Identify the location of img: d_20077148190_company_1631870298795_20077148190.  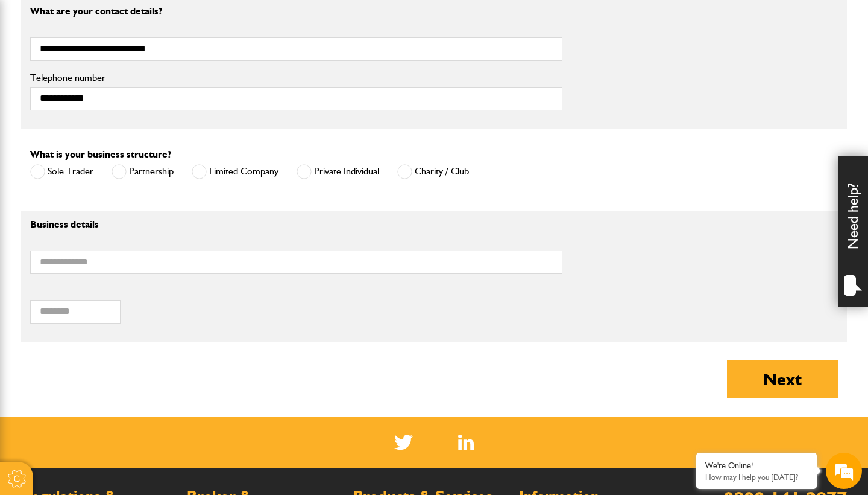
(36, 75).